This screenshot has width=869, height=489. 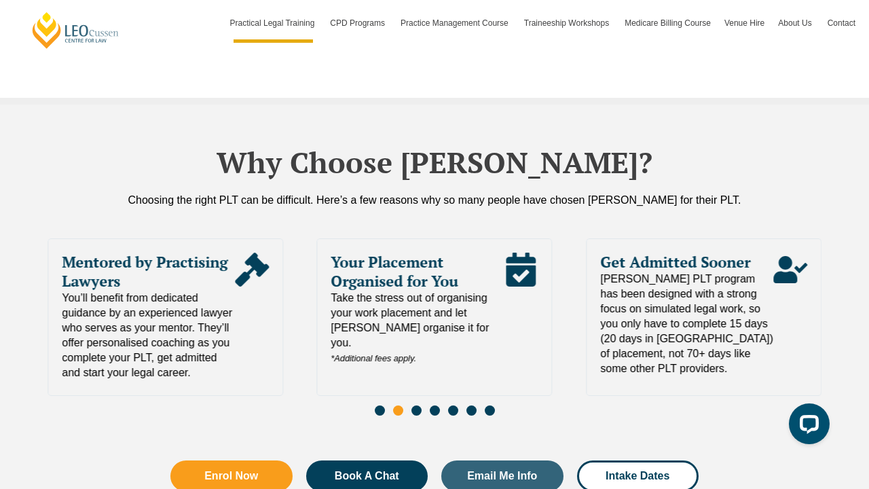 I want to click on div: 3 / 7, so click(x=435, y=317).